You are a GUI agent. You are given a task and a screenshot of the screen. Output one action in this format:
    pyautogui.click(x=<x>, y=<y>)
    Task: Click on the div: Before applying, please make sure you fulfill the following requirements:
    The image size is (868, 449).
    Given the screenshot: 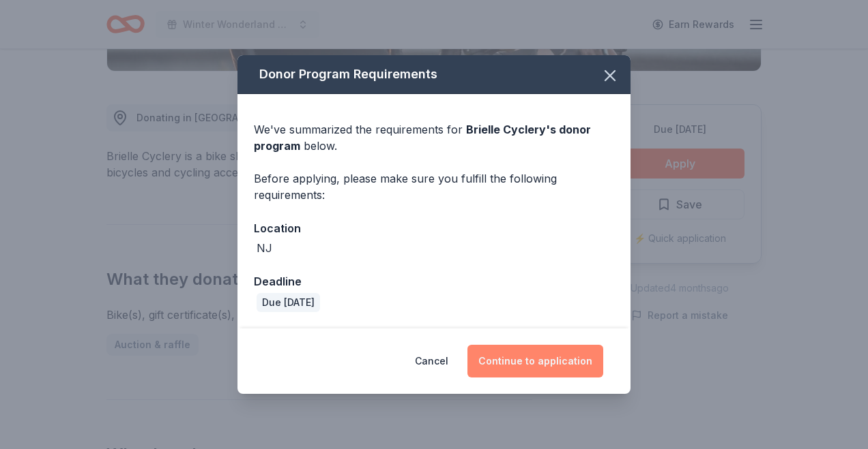 What is the action you would take?
    pyautogui.click(x=434, y=187)
    